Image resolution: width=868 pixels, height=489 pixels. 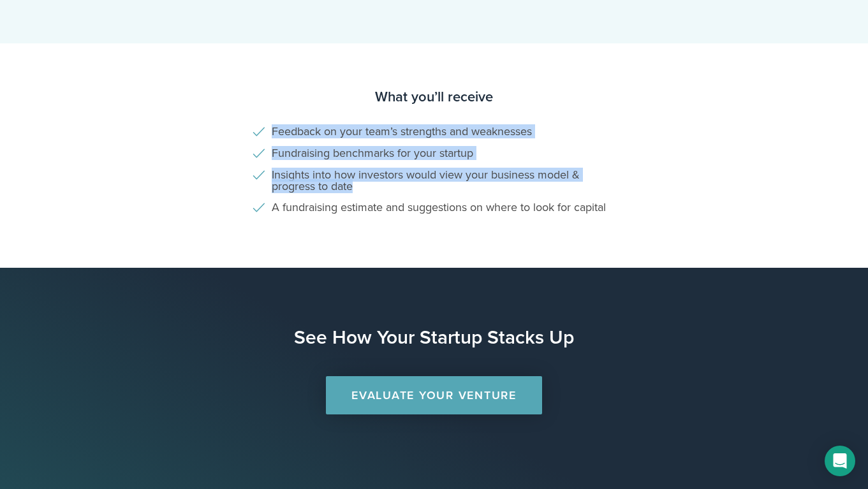 What do you see at coordinates (434, 97) in the screenshot?
I see `h3: What you’ll receive` at bounding box center [434, 97].